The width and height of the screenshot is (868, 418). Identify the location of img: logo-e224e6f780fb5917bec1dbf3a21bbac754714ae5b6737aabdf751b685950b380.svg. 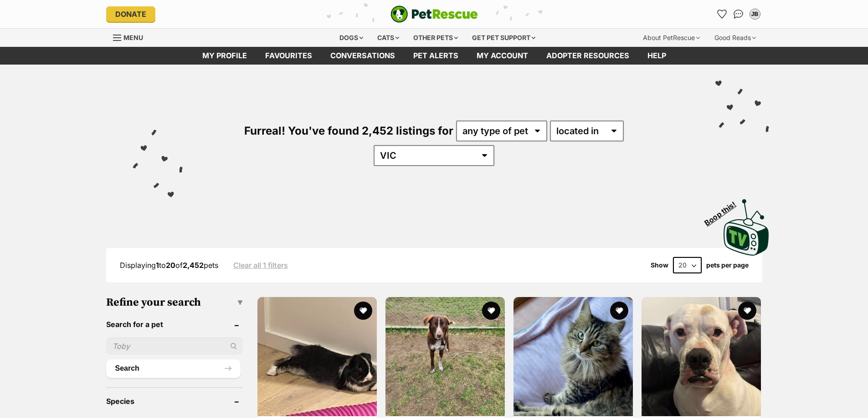
(434, 14).